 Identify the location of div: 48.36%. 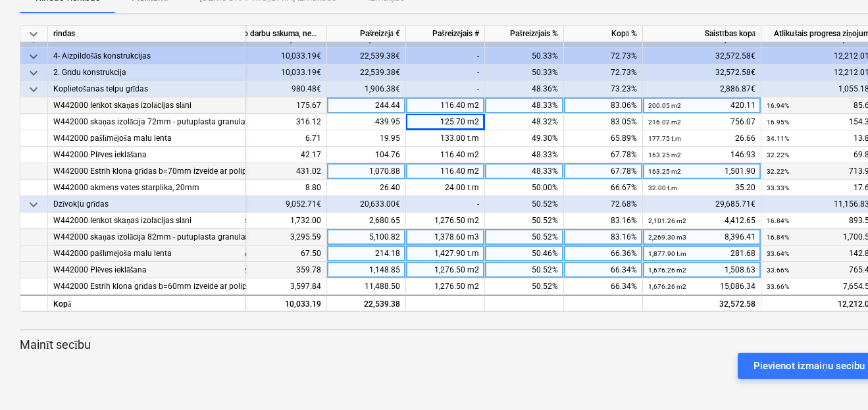
(524, 89).